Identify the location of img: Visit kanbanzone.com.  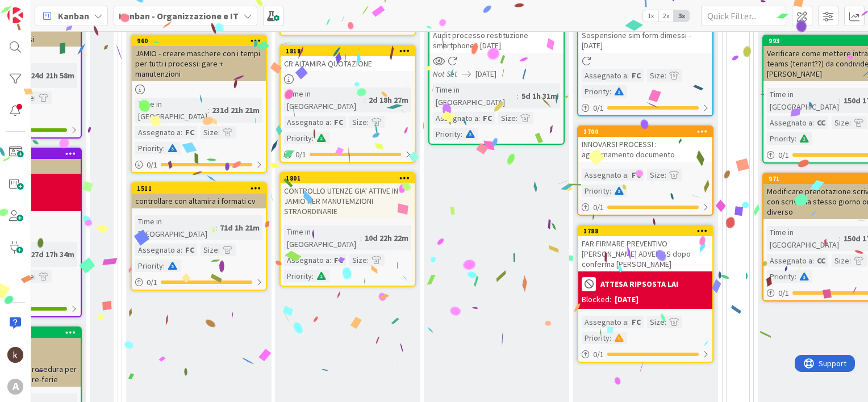
(15, 15).